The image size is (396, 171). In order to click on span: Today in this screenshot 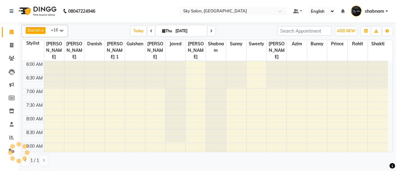, I will do `click(139, 31)`.